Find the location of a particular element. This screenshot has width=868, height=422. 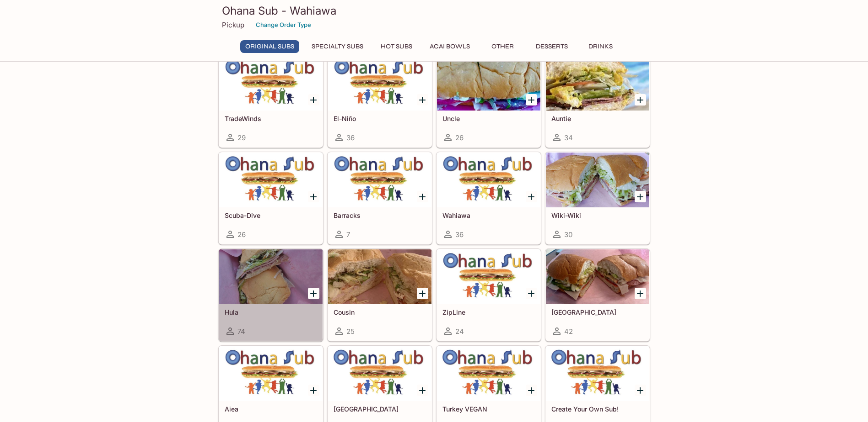

button: Add TradeWinds is located at coordinates (313, 100).